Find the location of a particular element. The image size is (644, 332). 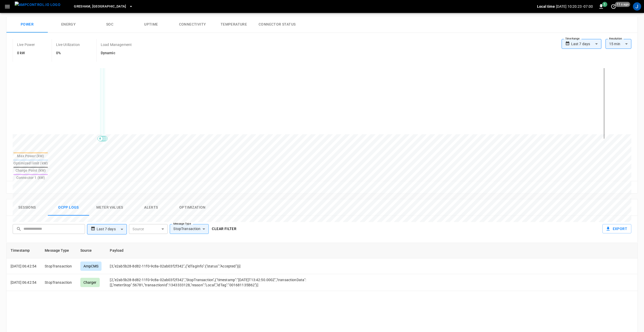

th: Message Type is located at coordinates (58, 251).